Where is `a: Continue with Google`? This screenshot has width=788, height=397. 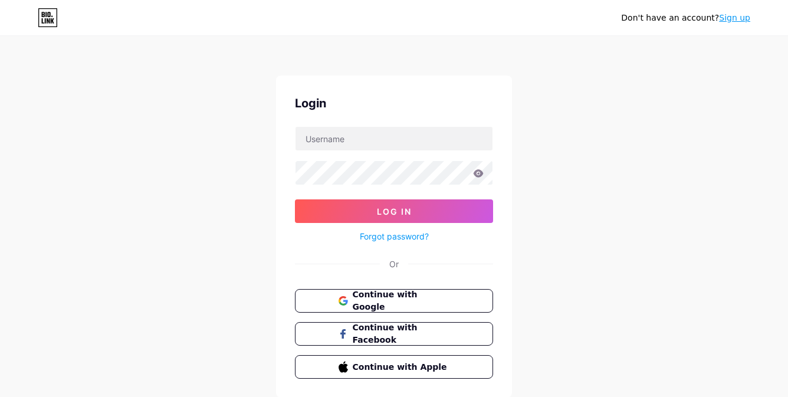 a: Continue with Google is located at coordinates (394, 301).